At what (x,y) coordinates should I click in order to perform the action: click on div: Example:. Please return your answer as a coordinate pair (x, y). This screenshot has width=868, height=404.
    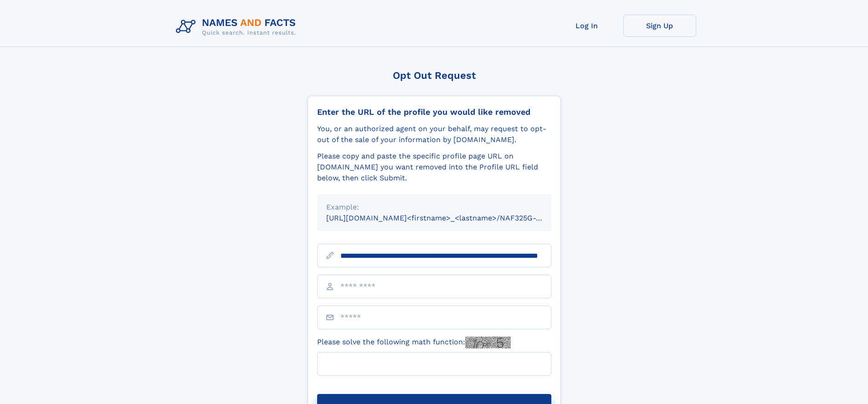
    Looking at the image, I should click on (434, 207).